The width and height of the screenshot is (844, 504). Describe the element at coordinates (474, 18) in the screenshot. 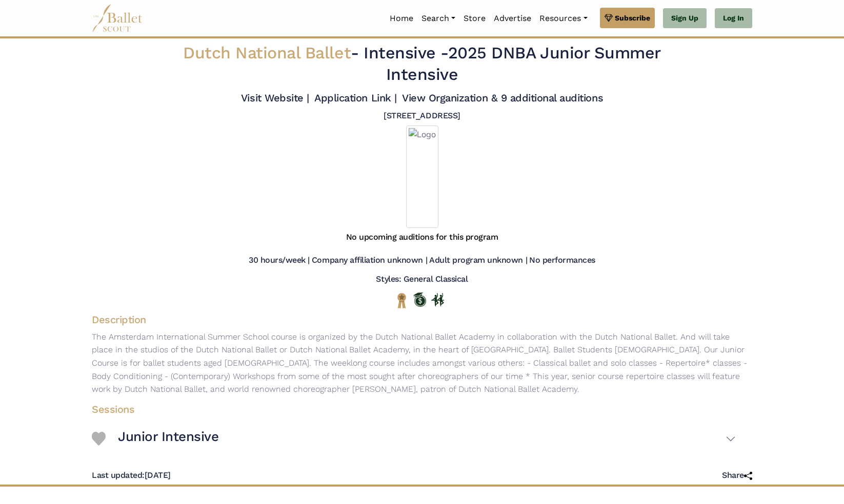

I see `a: Store` at that location.